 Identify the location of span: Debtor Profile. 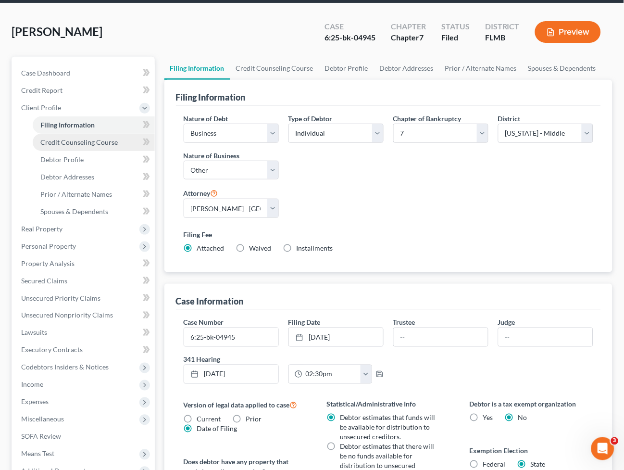
(62, 159).